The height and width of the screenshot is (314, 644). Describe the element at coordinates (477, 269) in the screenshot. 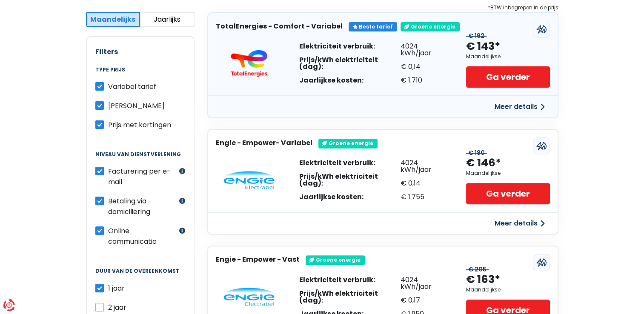

I see `div: € 205` at that location.